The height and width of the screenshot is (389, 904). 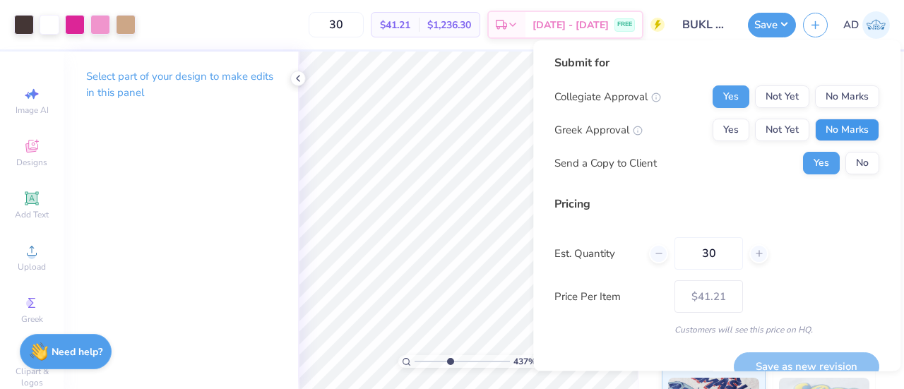 I want to click on div: Collegiate Approval, so click(x=608, y=97).